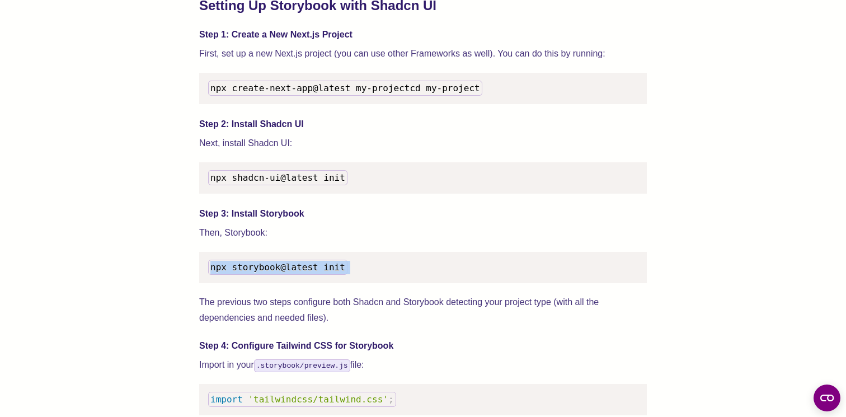  I want to click on span: npx storybook@latest init, so click(277, 267).